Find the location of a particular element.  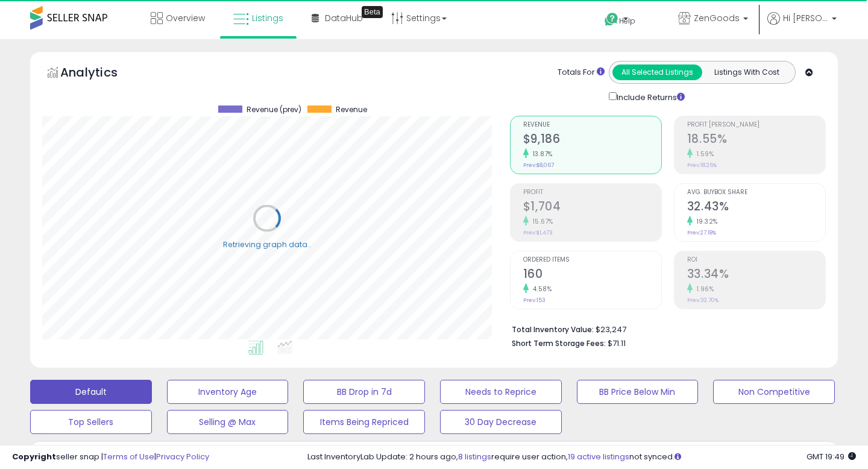

span: Listings is located at coordinates (267, 18).